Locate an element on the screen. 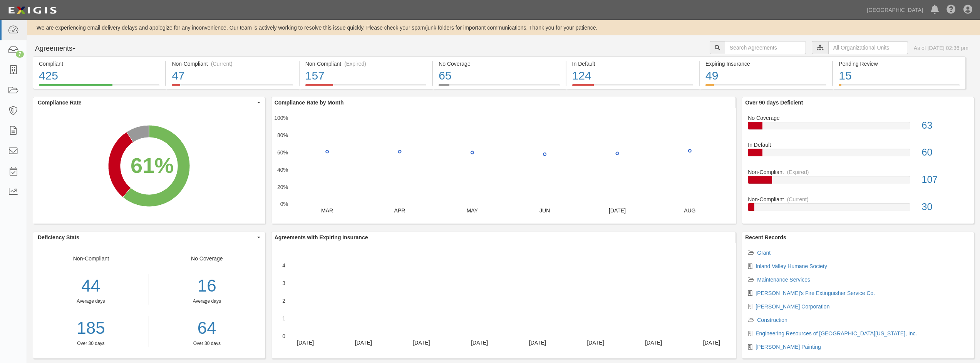 Image resolution: width=980 pixels, height=363 pixels. div: We are experiencing email delivery delays and apologize for any inconvenience. Our team is active... is located at coordinates (503, 27).